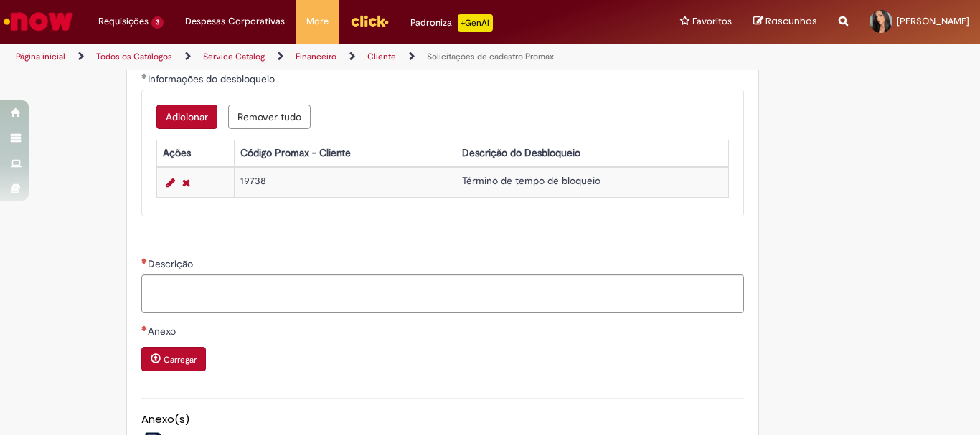 The width and height of the screenshot is (980, 435). What do you see at coordinates (370, 21) in the screenshot?
I see `img: click_logo_yellow_360x200.png` at bounding box center [370, 21].